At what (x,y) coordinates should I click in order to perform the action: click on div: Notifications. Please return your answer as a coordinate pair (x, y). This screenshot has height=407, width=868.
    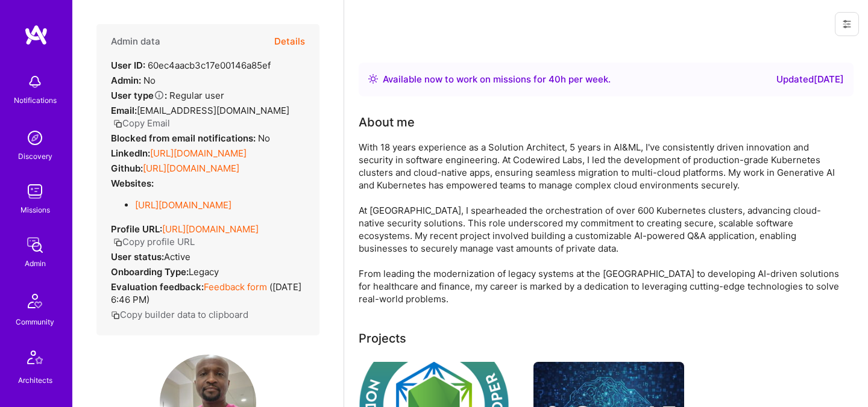
    Looking at the image, I should click on (35, 100).